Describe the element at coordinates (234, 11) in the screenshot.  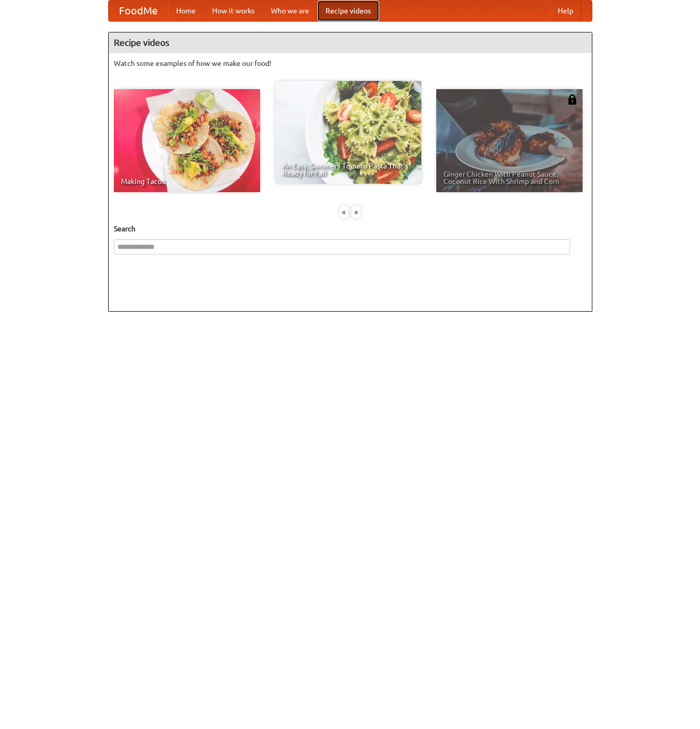
I see `a: How it works` at that location.